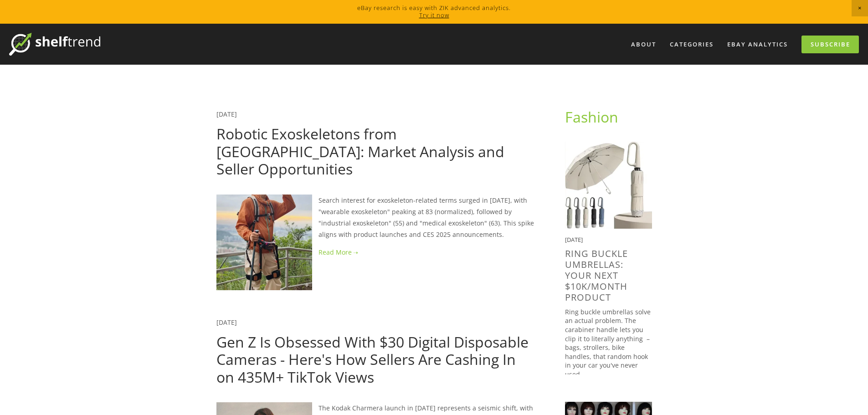 The image size is (868, 415). Describe the element at coordinates (644, 44) in the screenshot. I see `a: About` at that location.